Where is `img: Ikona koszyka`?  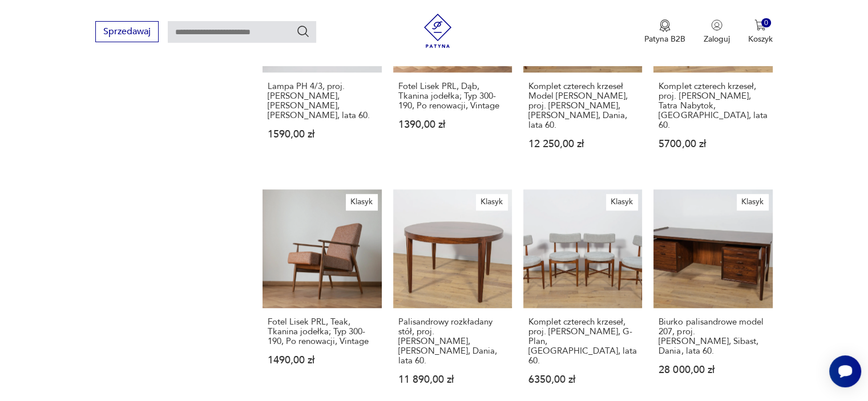
img: Ikona koszyka is located at coordinates (760, 25).